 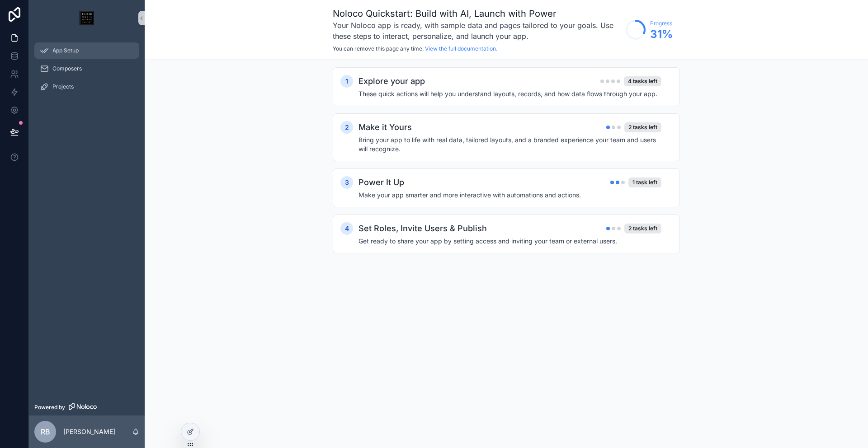 I want to click on span: Progress, so click(x=661, y=23).